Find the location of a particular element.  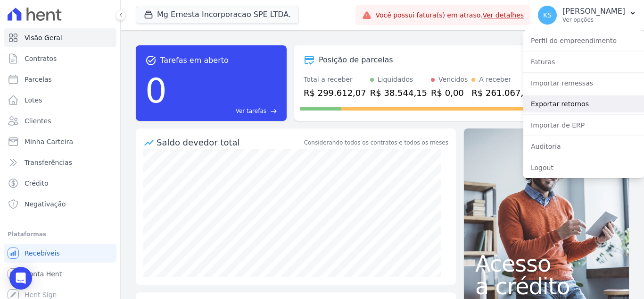

span: east is located at coordinates (274, 111).